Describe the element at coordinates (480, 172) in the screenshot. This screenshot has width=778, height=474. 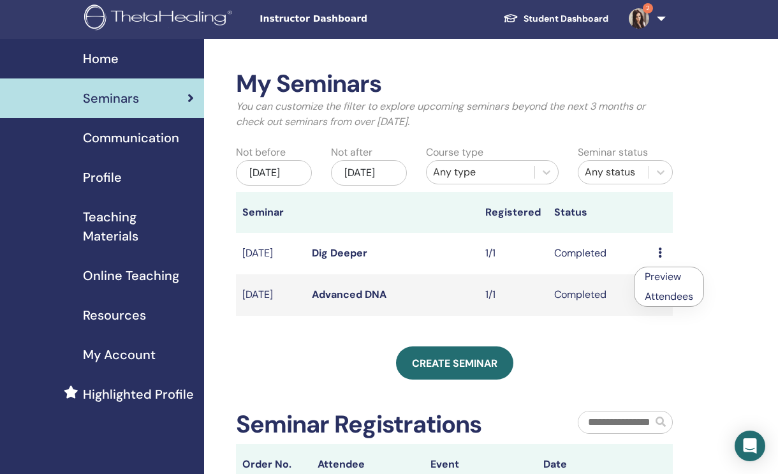
I see `div: Any type` at that location.